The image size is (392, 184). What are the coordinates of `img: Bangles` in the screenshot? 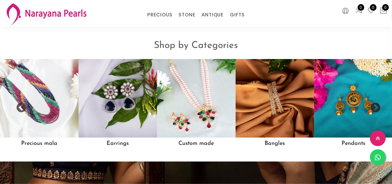 It's located at (275, 98).